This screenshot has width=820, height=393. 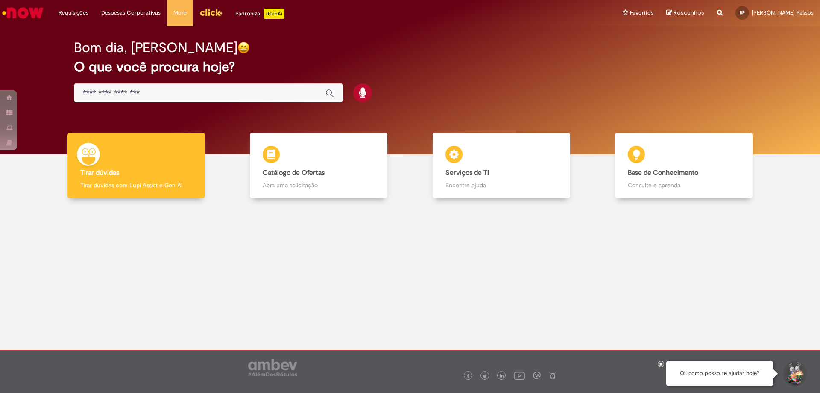 I want to click on a: Serviços de TI Encontre ajuda, so click(x=502, y=165).